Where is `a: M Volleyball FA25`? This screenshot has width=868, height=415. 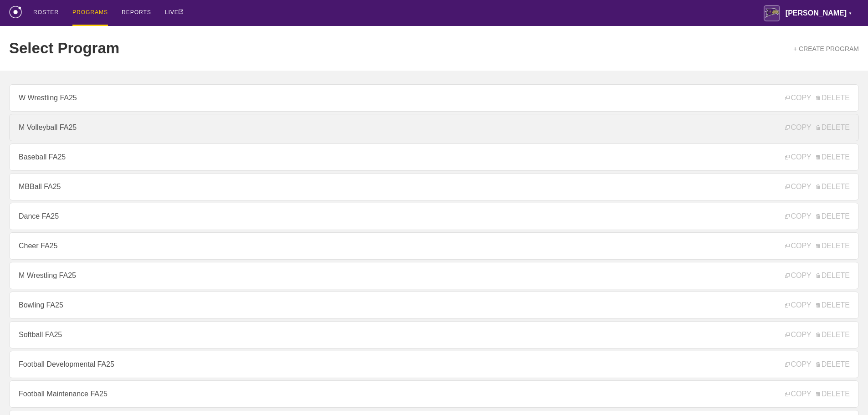 a: M Volleyball FA25 is located at coordinates (434, 128).